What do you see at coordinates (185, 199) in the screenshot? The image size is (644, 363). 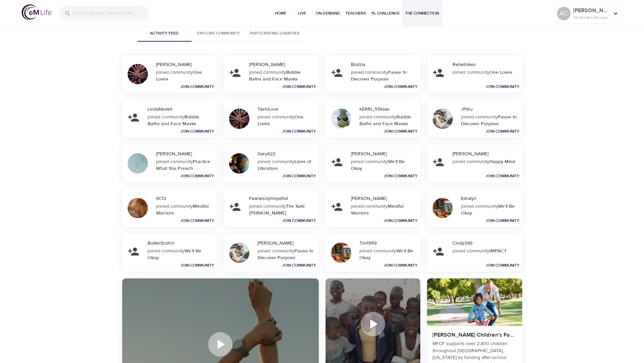 I see `div: SC13` at bounding box center [185, 199].